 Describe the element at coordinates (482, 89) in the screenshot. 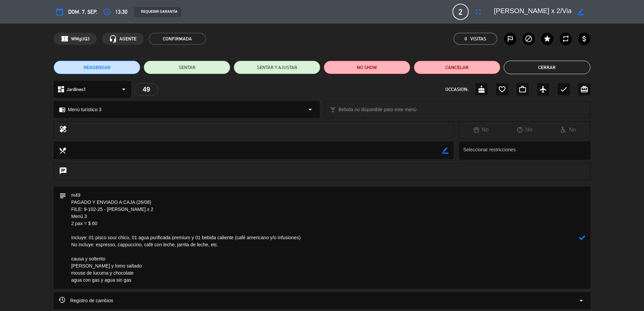

I see `i: cake` at that location.